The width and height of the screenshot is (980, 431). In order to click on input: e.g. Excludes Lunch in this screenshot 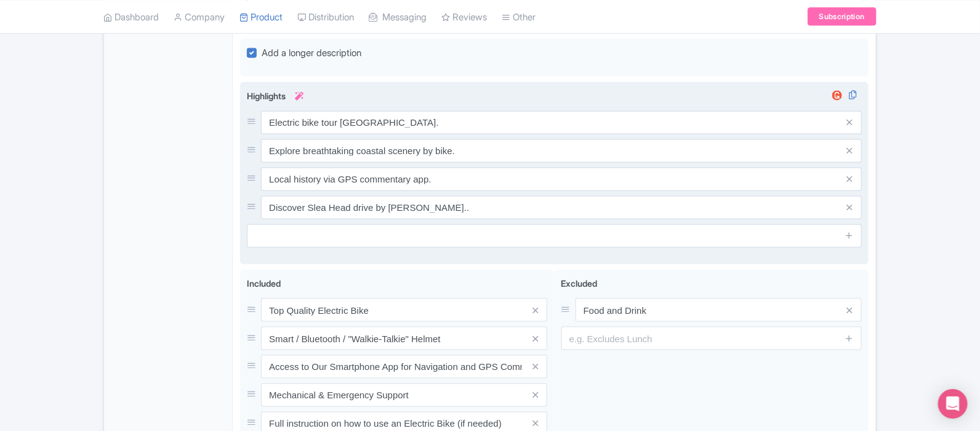, I will do `click(712, 338)`.